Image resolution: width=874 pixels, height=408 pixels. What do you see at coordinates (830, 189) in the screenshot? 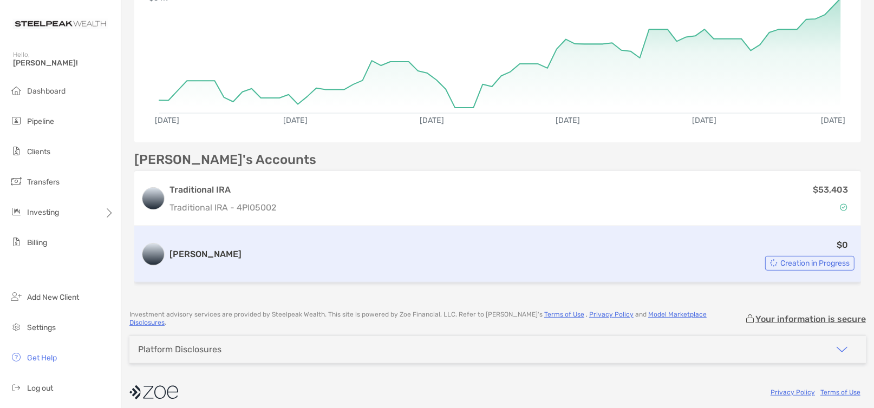
I see `p: $53,403` at bounding box center [830, 189].